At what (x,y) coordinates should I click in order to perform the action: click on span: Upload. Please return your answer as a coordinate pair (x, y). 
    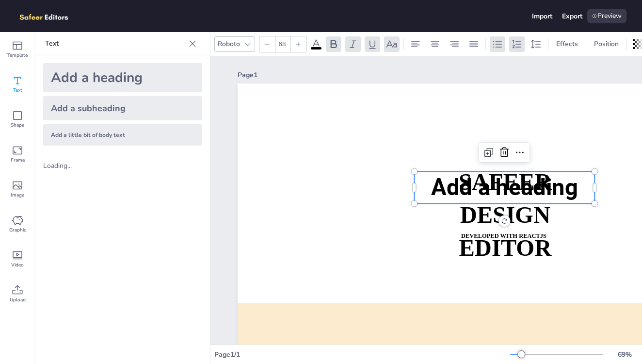
    Looking at the image, I should click on (18, 300).